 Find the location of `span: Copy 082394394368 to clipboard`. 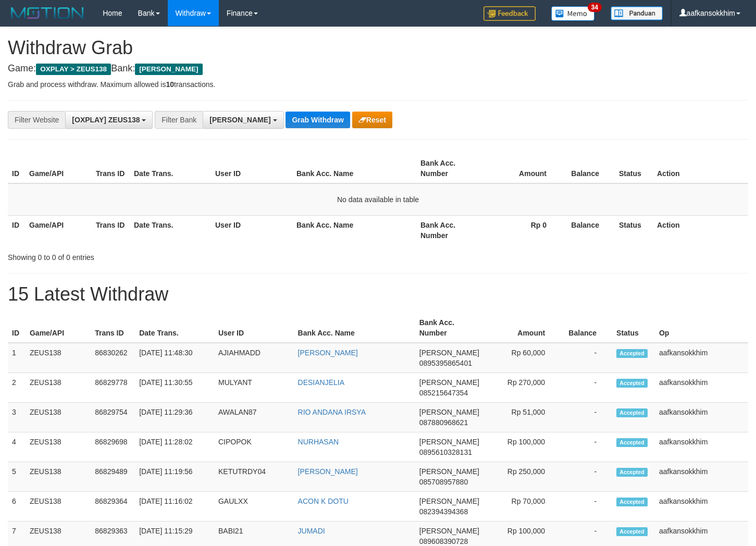

span: Copy 082394394368 to clipboard is located at coordinates (444, 512).